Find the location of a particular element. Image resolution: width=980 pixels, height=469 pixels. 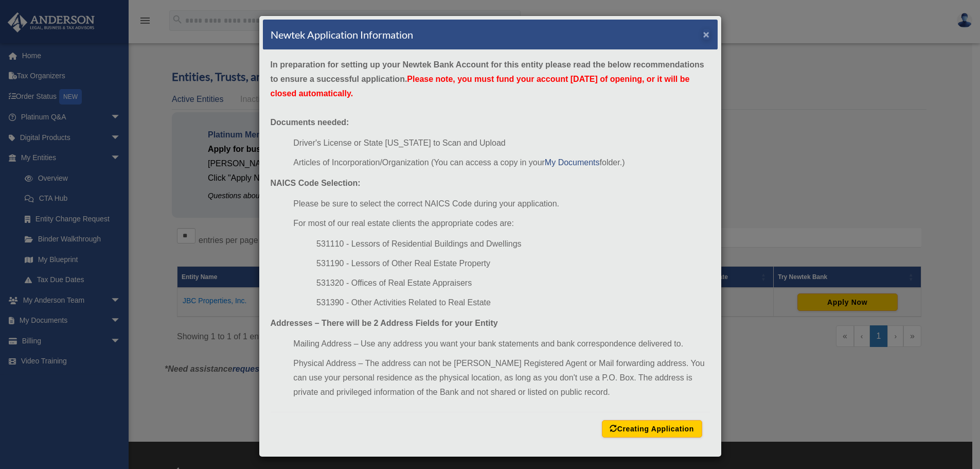

li: For most of our real estate clients the appropriate codes are: is located at coordinates (501, 223).